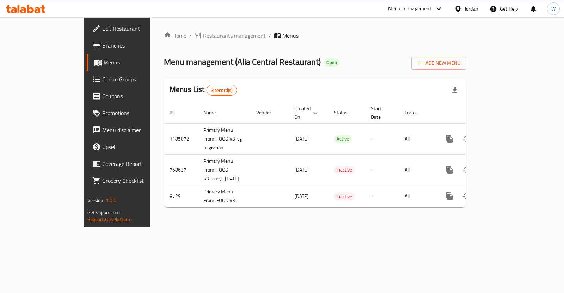 The width and height of the screenshot is (564, 293). What do you see at coordinates (455, 90) in the screenshot?
I see `div: Export file` at bounding box center [455, 90].